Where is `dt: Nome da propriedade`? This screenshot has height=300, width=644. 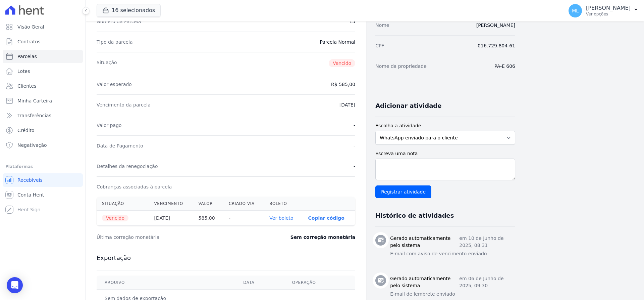 dt: Nome da propriedade is located at coordinates (401, 66).